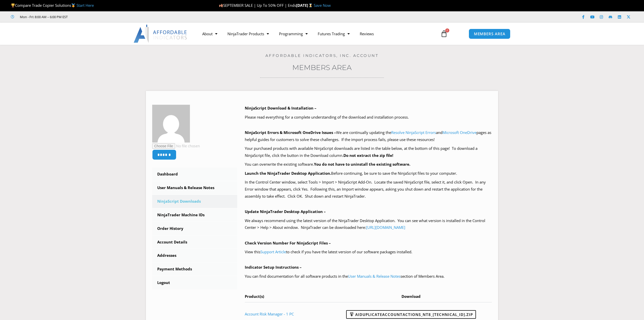 Image resolution: width=644 pixels, height=320 pixels. Describe the element at coordinates (322, 68) in the screenshot. I see `a: Members Area` at that location.